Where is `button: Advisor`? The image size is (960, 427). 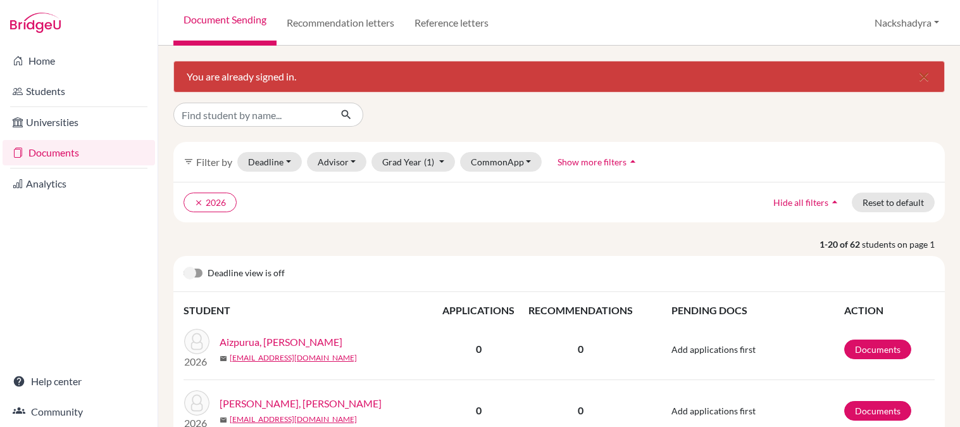 button: Advisor is located at coordinates (337, 161).